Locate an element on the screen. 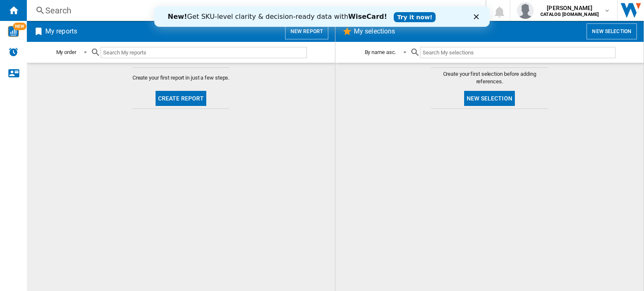 This screenshot has width=644, height=291. h2: My reports is located at coordinates (61, 31).